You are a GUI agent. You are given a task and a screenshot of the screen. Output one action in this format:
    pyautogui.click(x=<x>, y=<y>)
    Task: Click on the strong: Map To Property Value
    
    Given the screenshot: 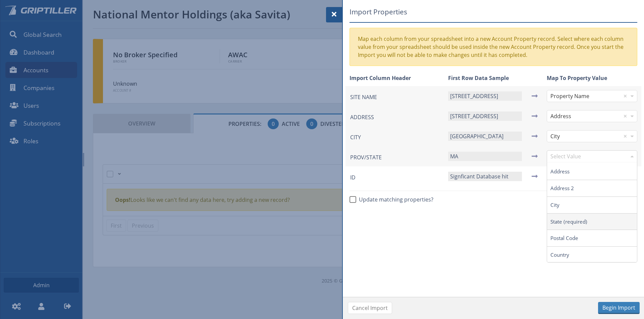 What is the action you would take?
    pyautogui.click(x=577, y=78)
    